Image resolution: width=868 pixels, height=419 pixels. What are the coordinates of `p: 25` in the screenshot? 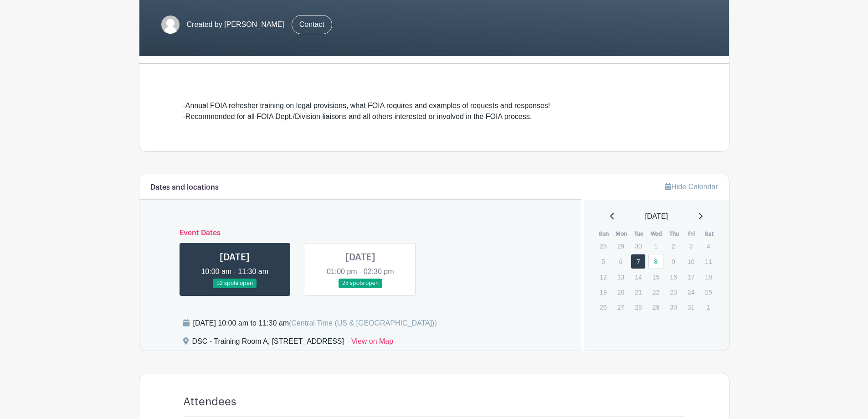 It's located at (708, 292).